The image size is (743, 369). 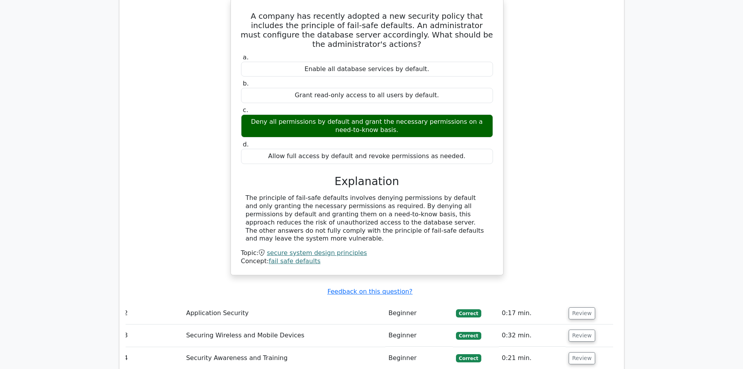 I want to click on div: Allow full access by default and revoke permissions as needed., so click(x=367, y=156).